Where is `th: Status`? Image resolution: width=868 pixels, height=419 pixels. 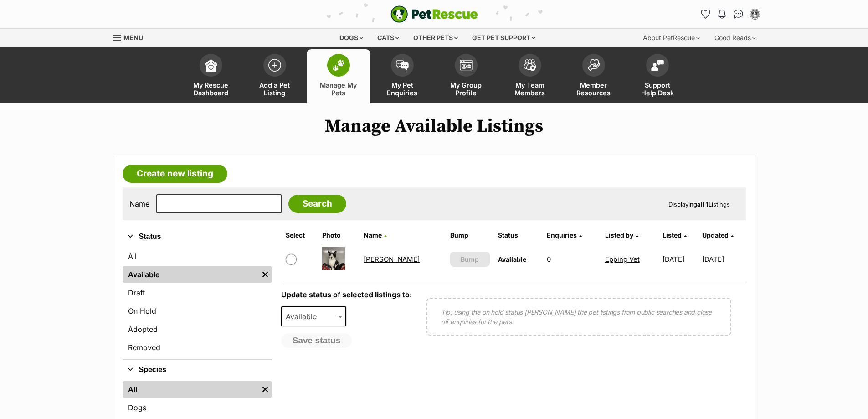 th: Status is located at coordinates (518, 235).